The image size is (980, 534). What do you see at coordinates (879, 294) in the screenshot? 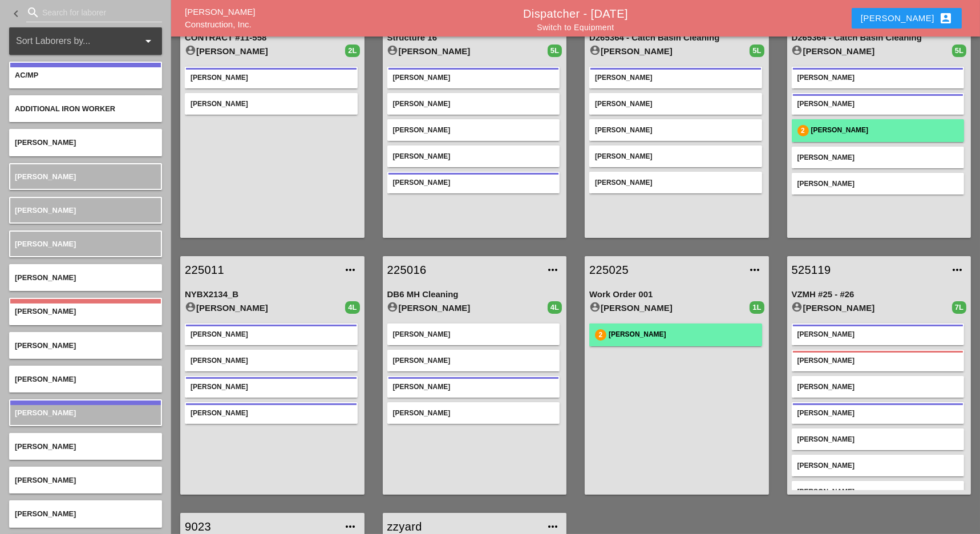
I see `div: VZMH #25 - #26` at bounding box center [879, 294].